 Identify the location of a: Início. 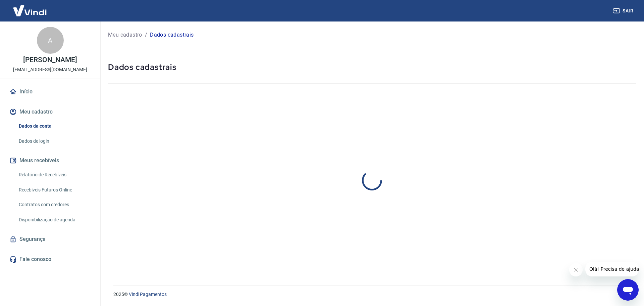
(50, 92).